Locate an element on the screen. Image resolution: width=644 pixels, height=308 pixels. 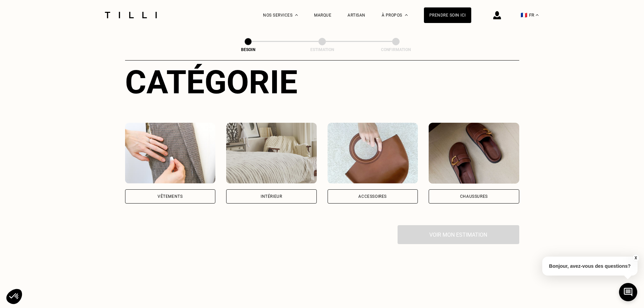
img: Vêtements is located at coordinates (171, 153).